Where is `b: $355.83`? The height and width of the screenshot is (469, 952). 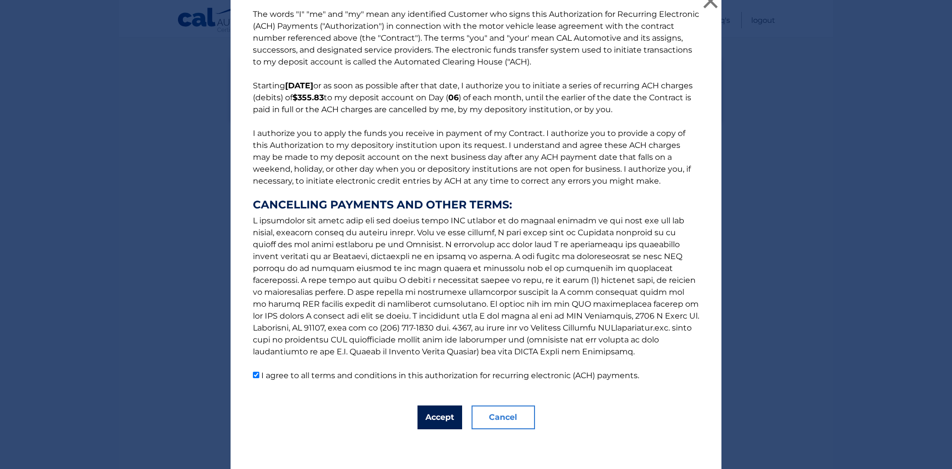
b: $355.83 is located at coordinates (308, 97).